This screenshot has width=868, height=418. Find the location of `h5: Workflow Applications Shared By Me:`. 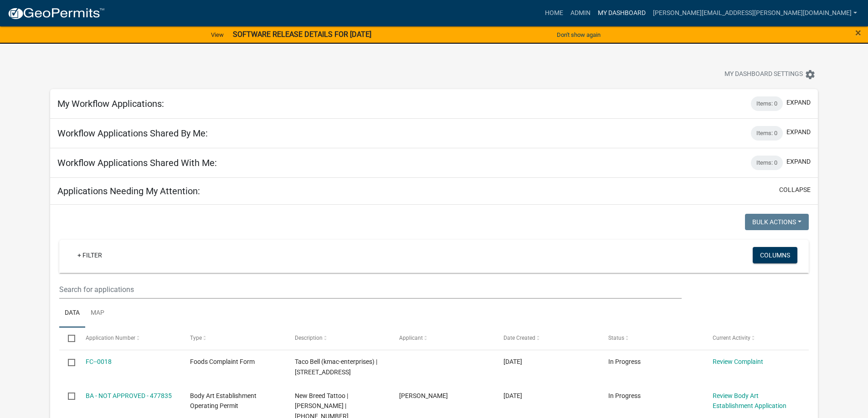

h5: Workflow Applications Shared By Me: is located at coordinates (133, 133).